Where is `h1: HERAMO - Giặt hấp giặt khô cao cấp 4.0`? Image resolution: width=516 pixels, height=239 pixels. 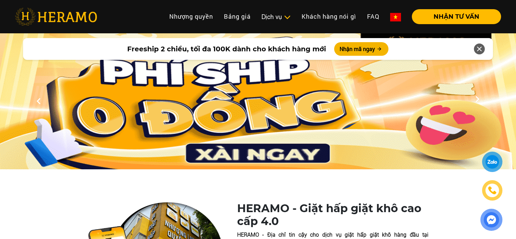
h1: HERAMO - Giặt hấp giặt khô cao cấp 4.0 is located at coordinates (333, 215).